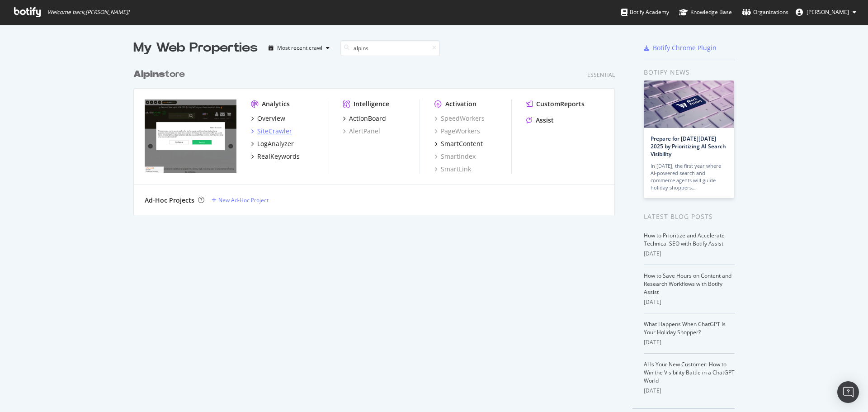 The image size is (868, 412). Describe the element at coordinates (689, 73) in the screenshot. I see `div: Botify news` at that location.